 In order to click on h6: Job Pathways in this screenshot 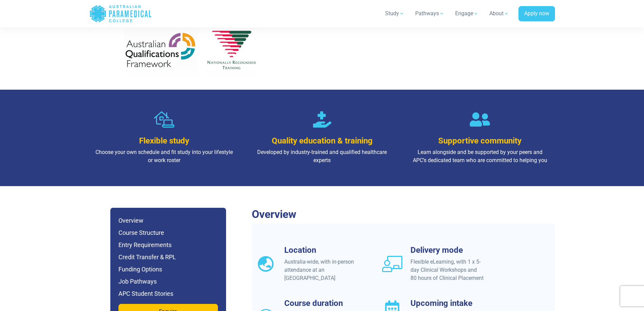, I will do `click(168, 282)`.